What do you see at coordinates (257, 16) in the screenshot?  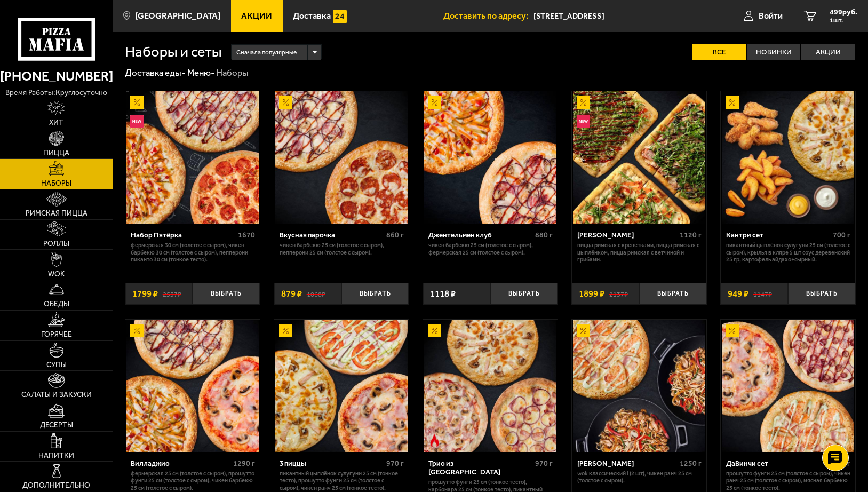 I see `span: Акции` at bounding box center [257, 16].